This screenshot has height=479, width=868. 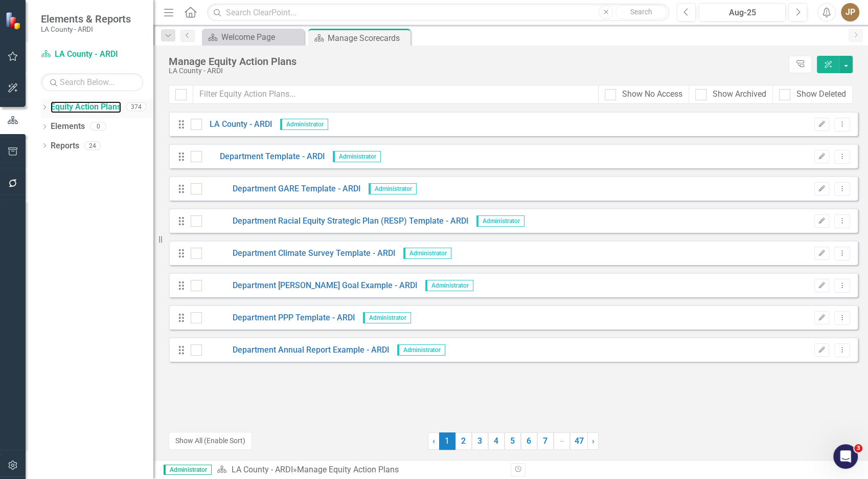 What do you see at coordinates (546, 441) in the screenshot?
I see `a: 7` at bounding box center [546, 441].